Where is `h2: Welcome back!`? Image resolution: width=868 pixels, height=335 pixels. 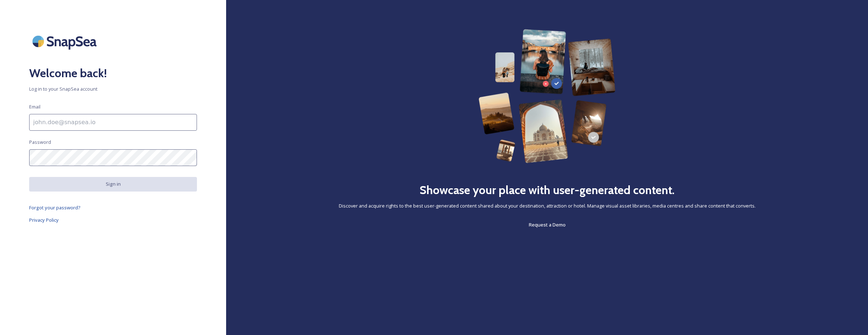 h2: Welcome back! is located at coordinates (113, 73).